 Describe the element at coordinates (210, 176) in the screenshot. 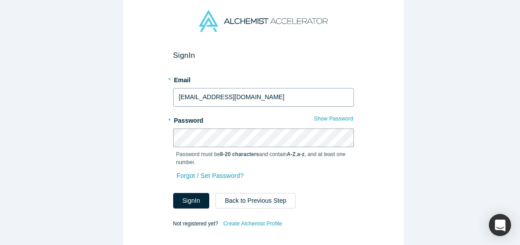

I see `a: Forgot / Set Password?` at that location.